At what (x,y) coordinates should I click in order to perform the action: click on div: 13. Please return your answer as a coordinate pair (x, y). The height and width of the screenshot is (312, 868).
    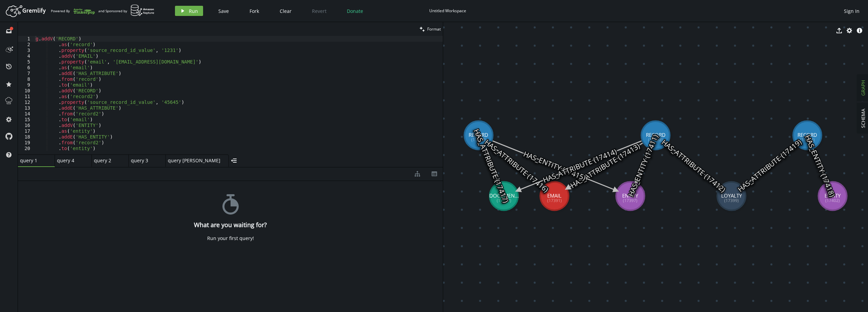
    Looking at the image, I should click on (26, 108).